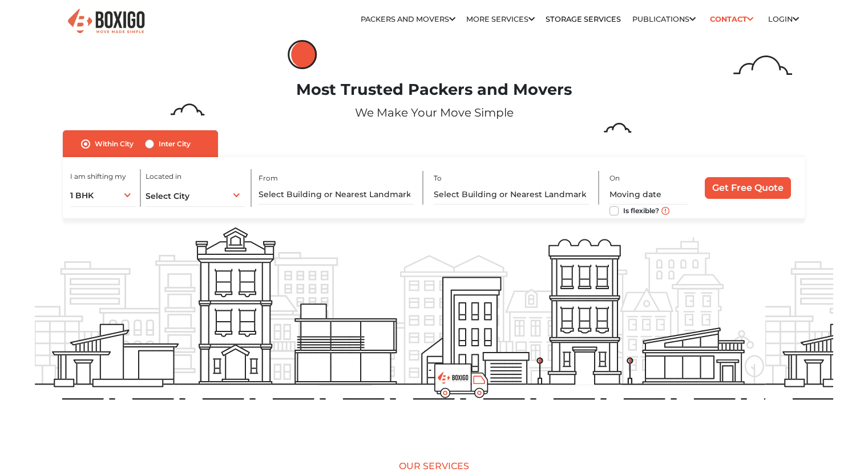 This screenshot has width=868, height=472. Describe the element at coordinates (408, 19) in the screenshot. I see `a: Packers and Movers` at that location.